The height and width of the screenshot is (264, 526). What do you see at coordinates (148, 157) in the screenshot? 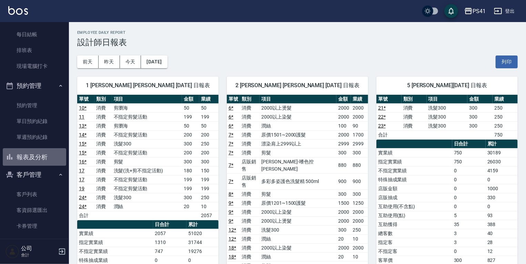
I see `table: a dense table` at bounding box center [148, 157].